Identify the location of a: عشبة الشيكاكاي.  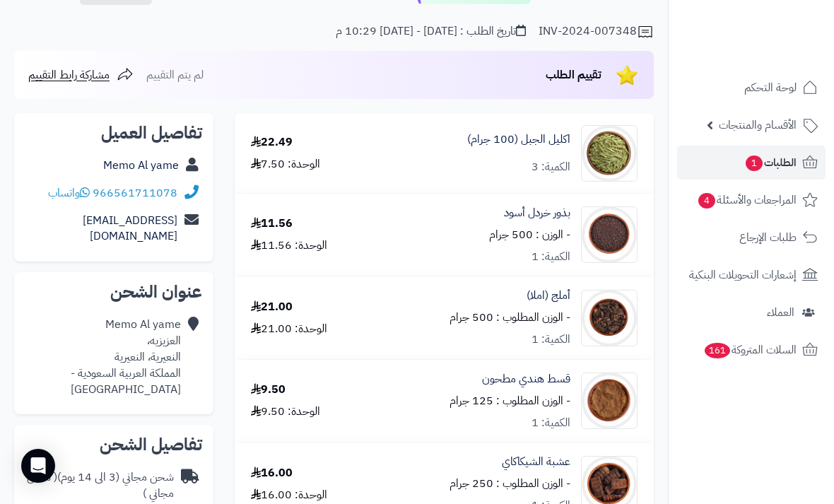
(536, 462).